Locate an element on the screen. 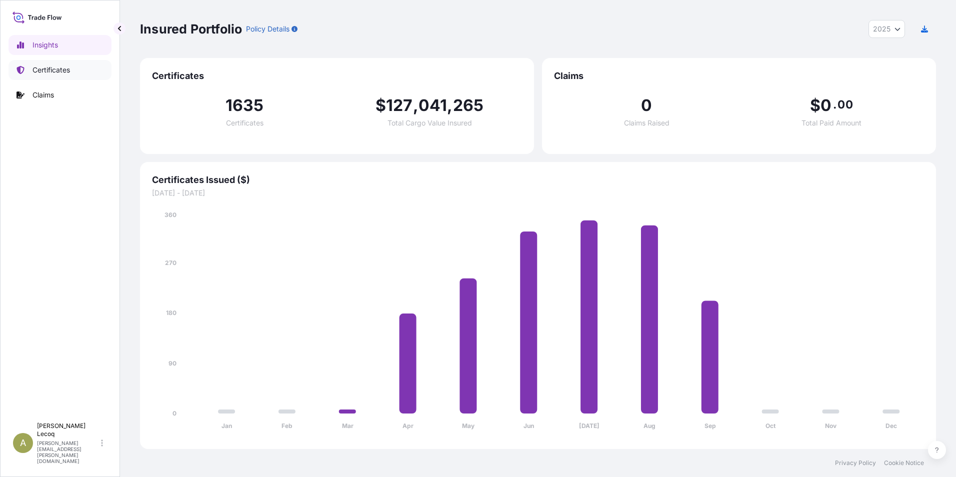  span: 127 is located at coordinates (400, 106).